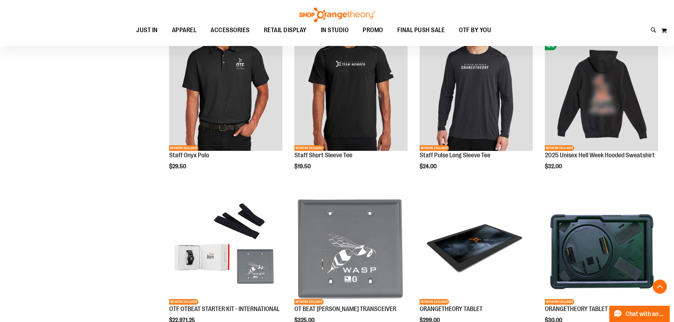  I want to click on img: Product image for Peak Short Sleeve Tee, so click(351, 95).